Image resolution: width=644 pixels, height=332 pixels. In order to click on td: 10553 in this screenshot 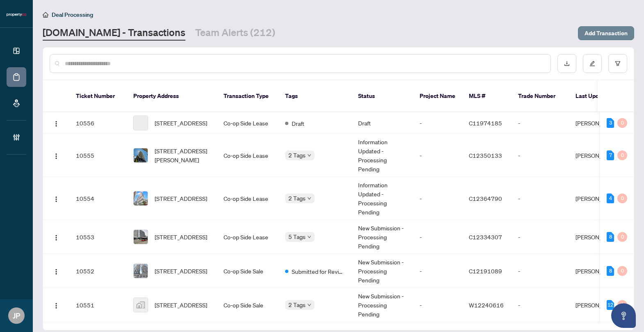, I will do `click(98, 237)`.